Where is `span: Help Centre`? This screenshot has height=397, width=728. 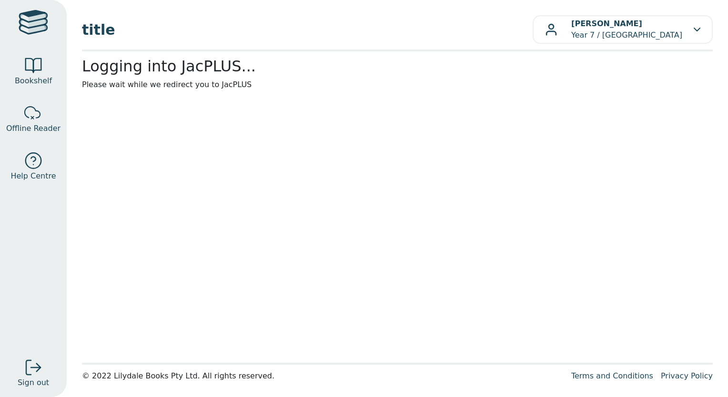
span: Help Centre is located at coordinates (33, 176).